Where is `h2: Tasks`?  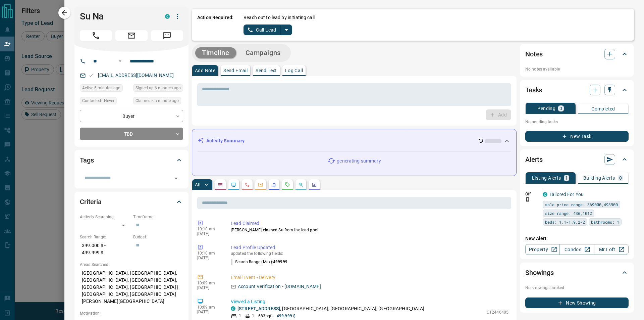
h2: Tasks is located at coordinates (534, 90).